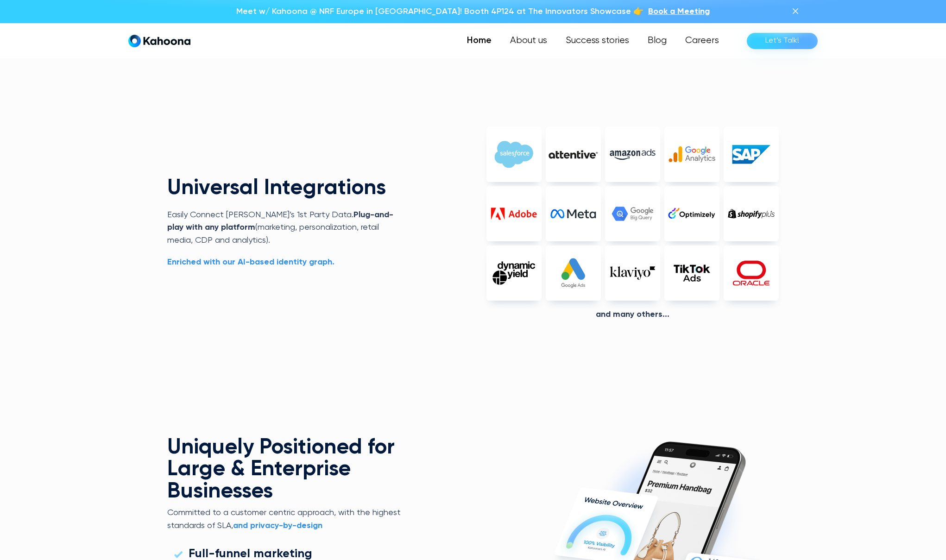 The width and height of the screenshot is (946, 560). I want to click on h2: Universal Integrations, so click(285, 188).